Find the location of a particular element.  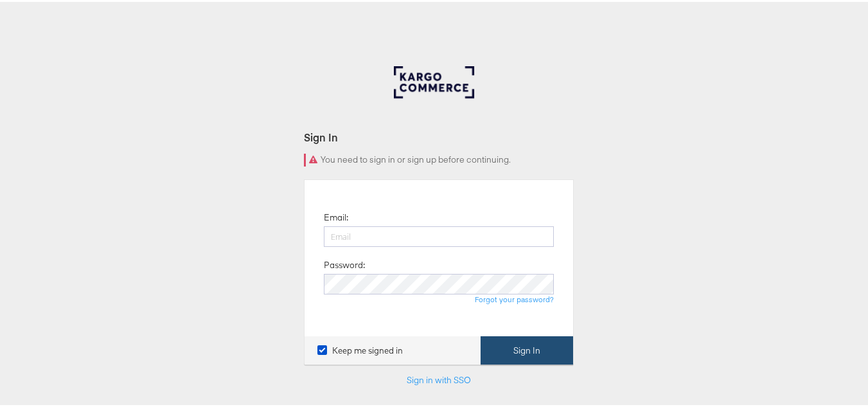

a: Forgot your password? is located at coordinates (514, 297).